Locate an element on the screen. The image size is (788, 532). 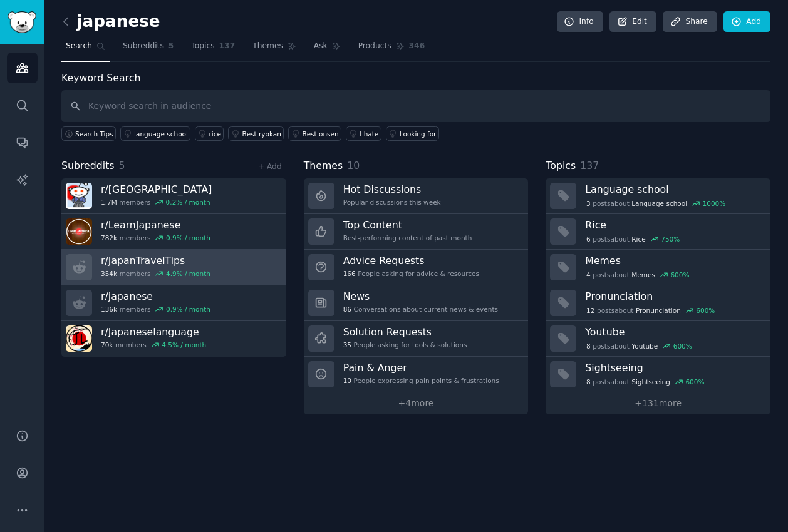
a: Top ContentBest-performing content of past month is located at coordinates (416, 232).